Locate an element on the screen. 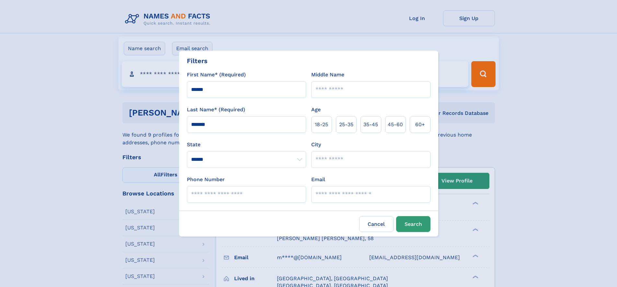 This screenshot has width=617, height=287. span: 35‑45 is located at coordinates (371, 125).